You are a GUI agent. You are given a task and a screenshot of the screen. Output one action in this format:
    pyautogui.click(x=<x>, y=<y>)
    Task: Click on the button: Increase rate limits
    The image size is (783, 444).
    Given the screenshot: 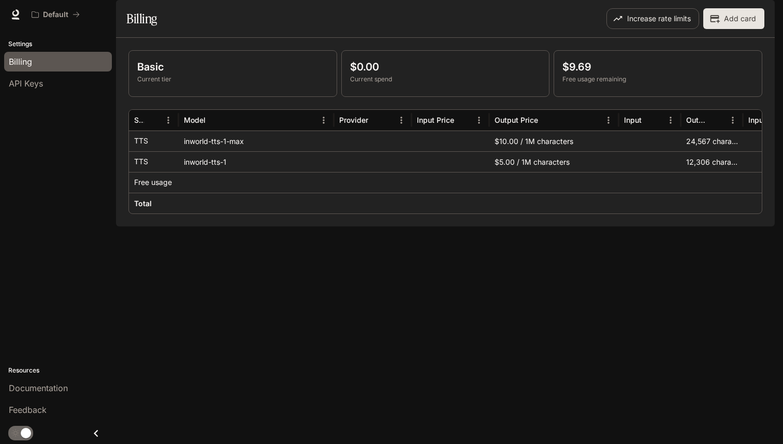 What is the action you would take?
    pyautogui.click(x=653, y=19)
    